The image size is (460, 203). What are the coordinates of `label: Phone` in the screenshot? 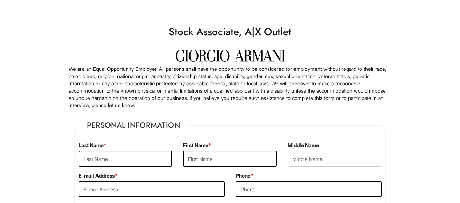 It's located at (244, 176).